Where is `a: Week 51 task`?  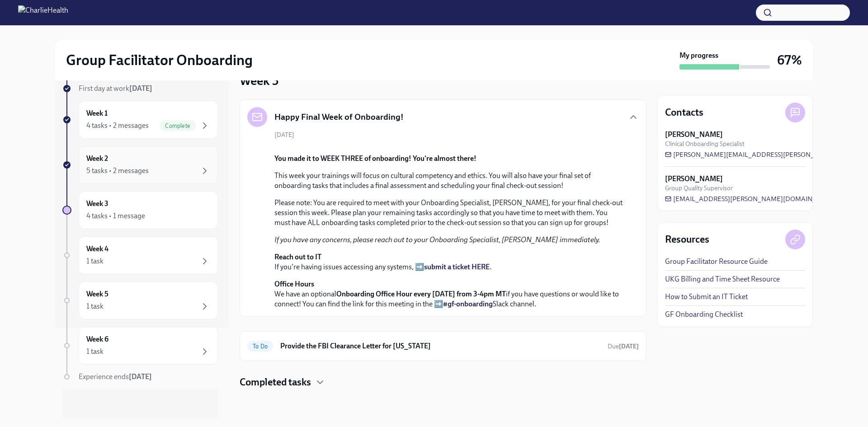
a: Week 51 task is located at coordinates (140, 301).